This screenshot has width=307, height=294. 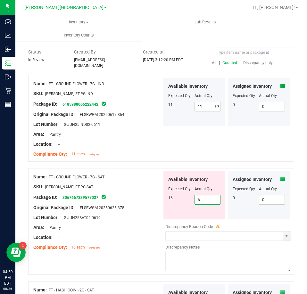 What do you see at coordinates (100, 208) in the screenshot?
I see `span: FLSRWGM-20250625-378` at bounding box center [100, 208].